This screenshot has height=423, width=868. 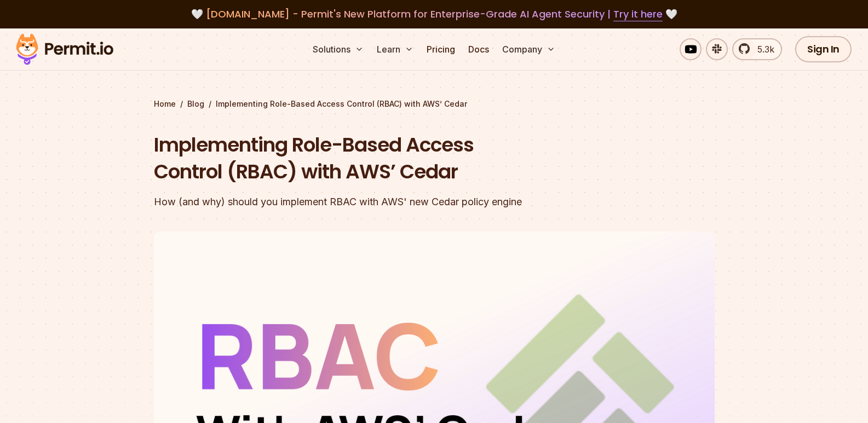 What do you see at coordinates (364, 202) in the screenshot?
I see `div: How (and why) should you implement RBAC with AWS' new Cedar policy engine` at bounding box center [364, 202].